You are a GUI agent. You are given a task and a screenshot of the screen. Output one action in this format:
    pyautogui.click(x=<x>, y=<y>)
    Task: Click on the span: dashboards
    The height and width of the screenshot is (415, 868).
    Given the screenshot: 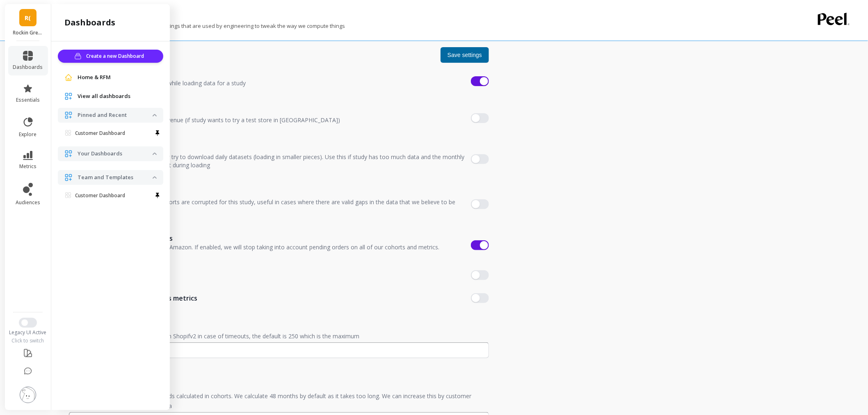 What is the action you would take?
    pyautogui.click(x=28, y=67)
    